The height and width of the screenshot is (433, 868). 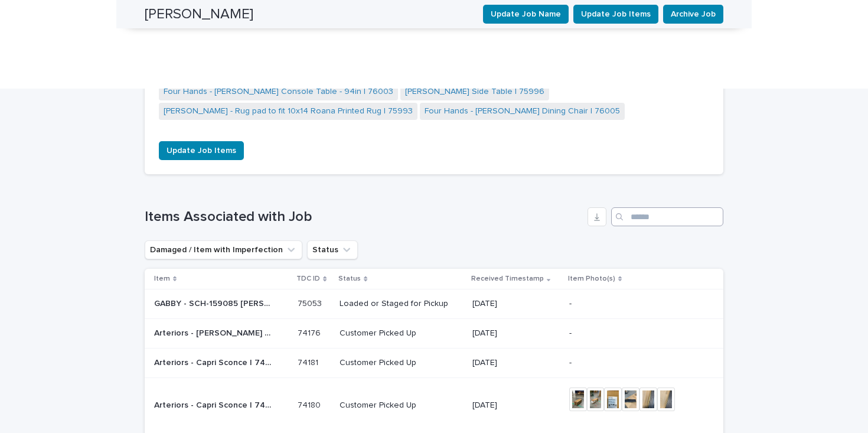 I want to click on p: Item, so click(x=162, y=279).